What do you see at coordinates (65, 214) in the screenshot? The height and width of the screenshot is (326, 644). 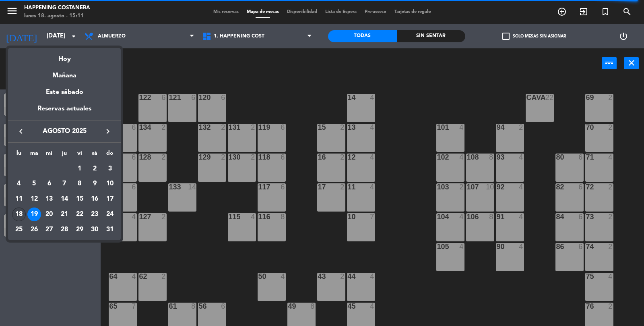 I see `div: 21` at bounding box center [65, 214].